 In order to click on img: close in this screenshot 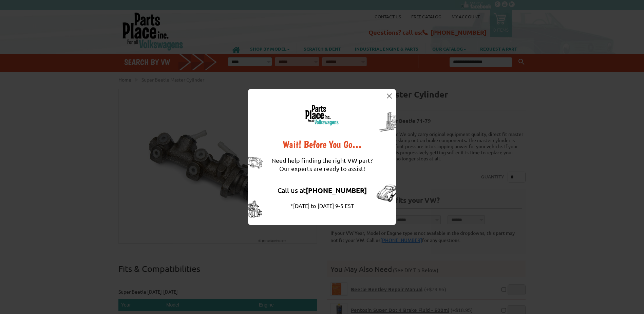, I will do `click(389, 96)`.